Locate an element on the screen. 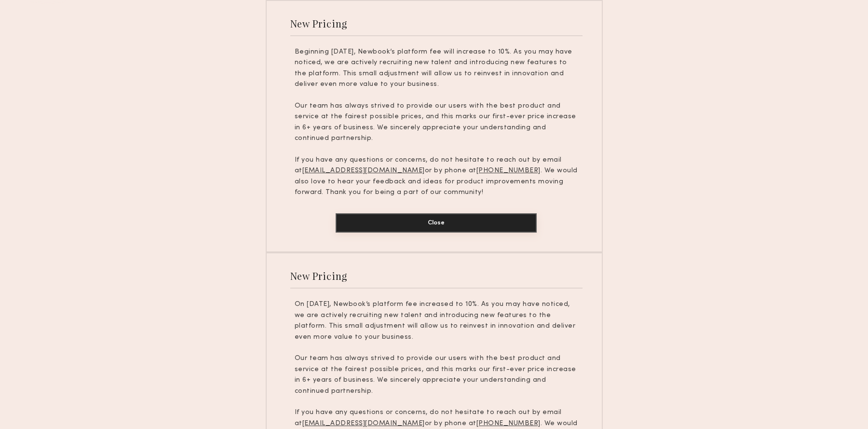 Image resolution: width=868 pixels, height=429 pixels. button: Close is located at coordinates (436, 223).